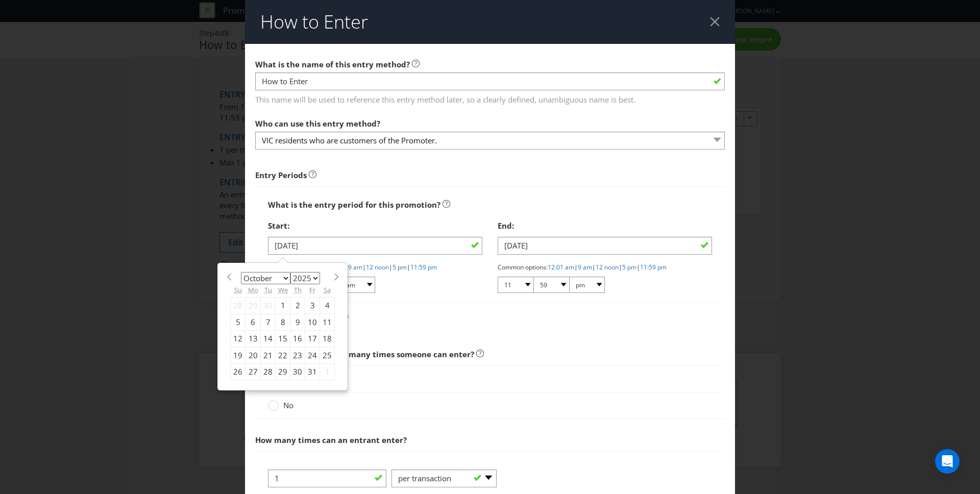 Image resolution: width=980 pixels, height=494 pixels. I want to click on div: 10, so click(312, 322).